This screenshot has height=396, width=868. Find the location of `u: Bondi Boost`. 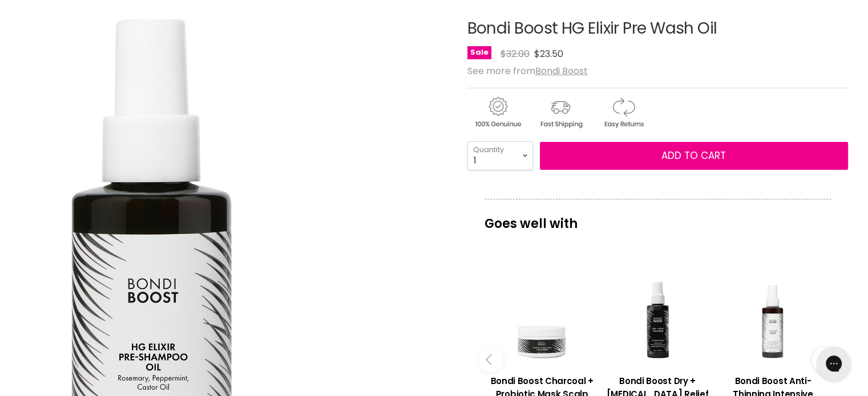

u: Bondi Boost is located at coordinates (562, 71).